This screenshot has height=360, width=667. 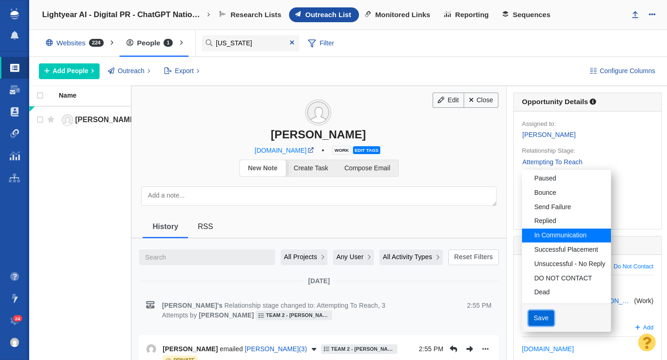 I want to click on a: Do Not Contact, so click(x=629, y=268).